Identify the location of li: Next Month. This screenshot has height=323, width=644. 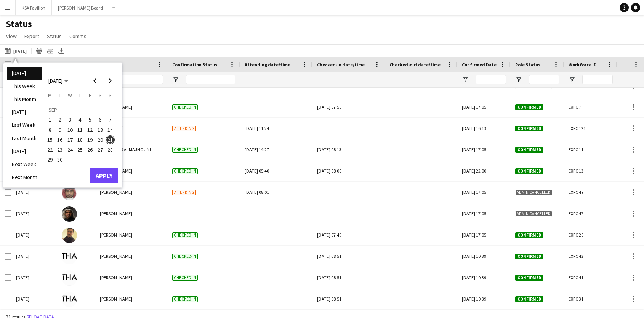
(24, 177).